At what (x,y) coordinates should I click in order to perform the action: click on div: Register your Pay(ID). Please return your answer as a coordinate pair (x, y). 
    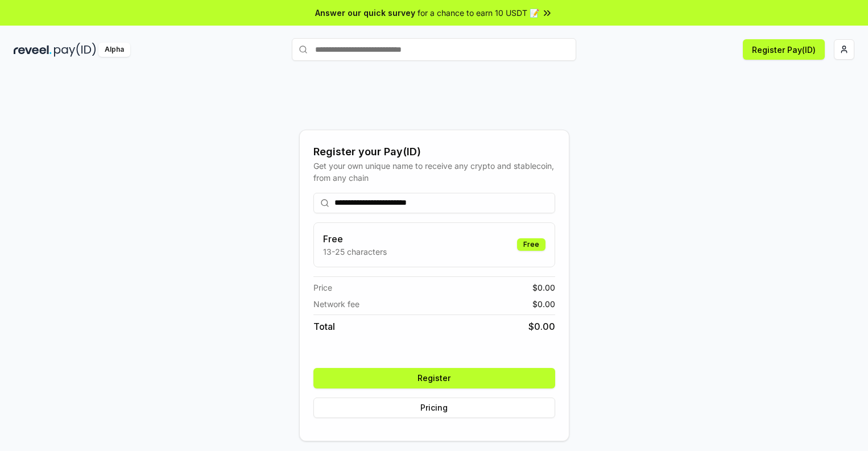
    Looking at the image, I should click on (434, 152).